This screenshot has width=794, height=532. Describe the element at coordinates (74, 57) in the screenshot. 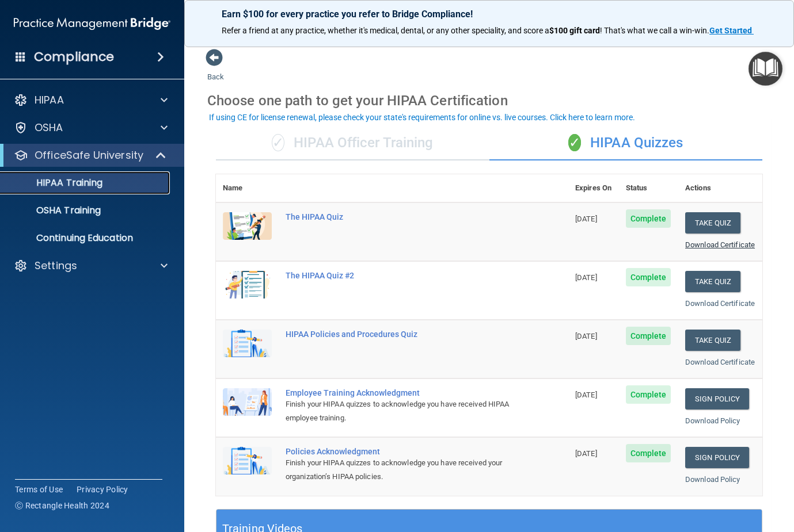

I see `h4: Compliance` at that location.